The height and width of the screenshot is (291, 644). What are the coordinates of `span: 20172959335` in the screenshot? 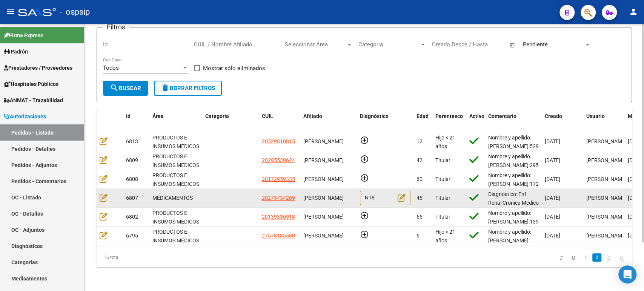 It's located at (278, 179).